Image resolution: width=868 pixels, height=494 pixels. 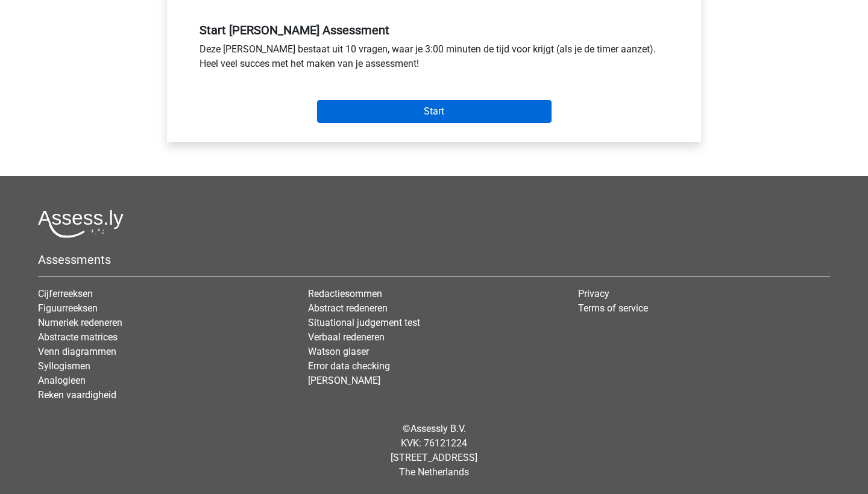 What do you see at coordinates (345, 294) in the screenshot?
I see `a: Redactiesommen` at bounding box center [345, 294].